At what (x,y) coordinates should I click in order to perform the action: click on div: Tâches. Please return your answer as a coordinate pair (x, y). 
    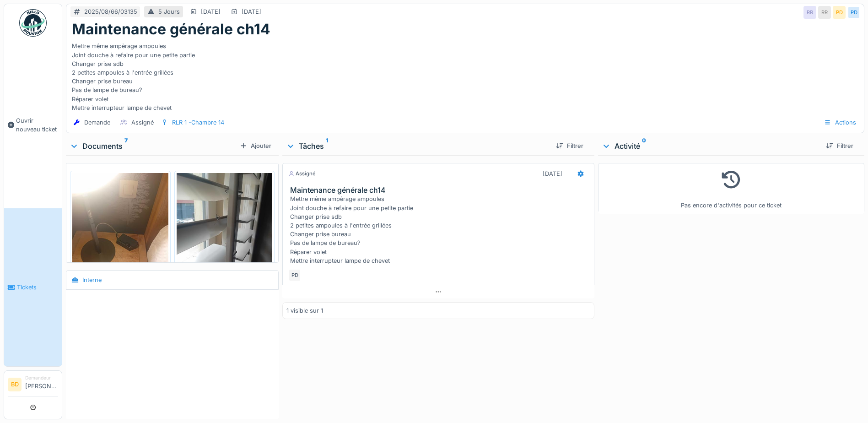
    Looking at the image, I should click on (417, 146).